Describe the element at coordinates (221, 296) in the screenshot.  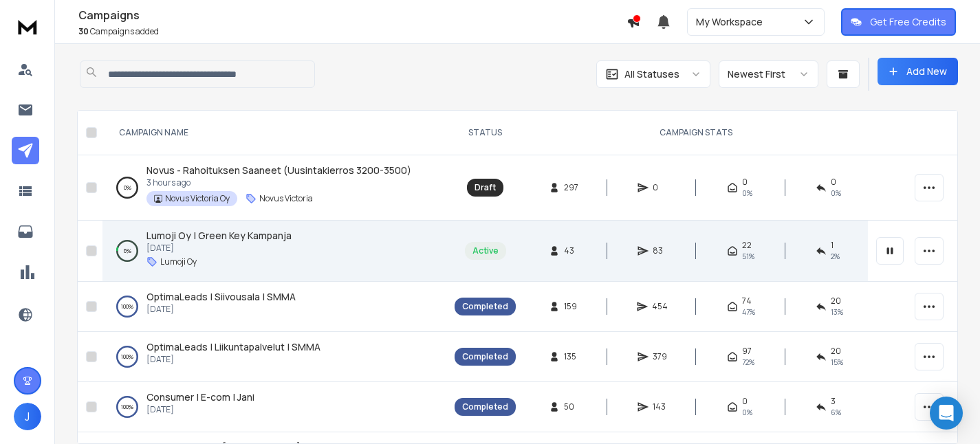
I see `span: OptimaLeads | Siivousala | SMMA` at that location.